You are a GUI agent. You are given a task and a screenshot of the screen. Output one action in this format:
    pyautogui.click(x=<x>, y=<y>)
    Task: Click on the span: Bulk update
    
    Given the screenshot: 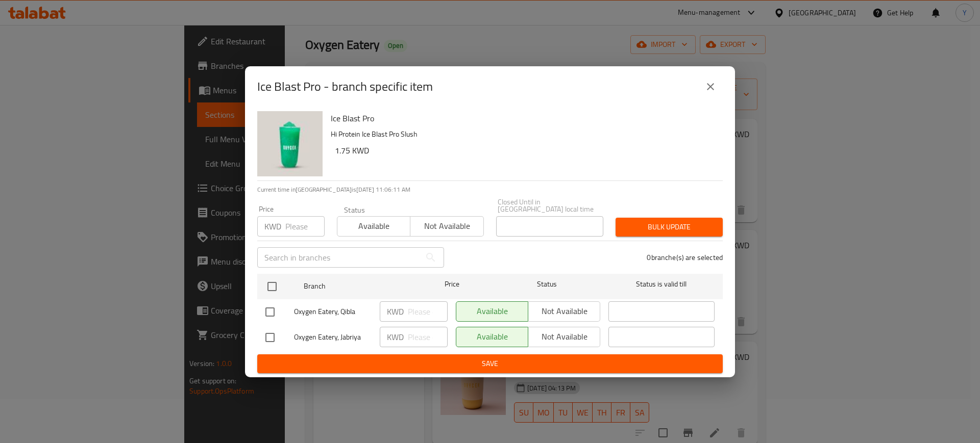 What is the action you would take?
    pyautogui.click(x=669, y=227)
    